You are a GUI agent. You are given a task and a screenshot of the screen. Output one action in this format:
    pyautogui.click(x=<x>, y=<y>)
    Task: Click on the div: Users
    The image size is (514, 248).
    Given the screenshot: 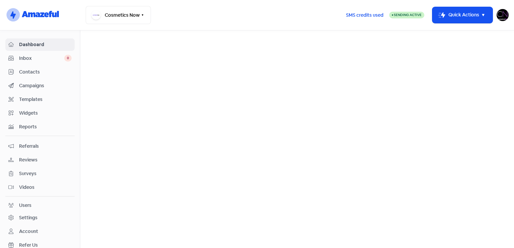 What is the action you would take?
    pyautogui.click(x=25, y=205)
    